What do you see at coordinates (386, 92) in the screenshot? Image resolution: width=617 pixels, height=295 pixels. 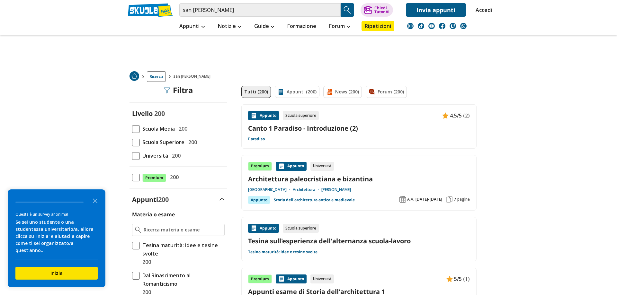 I see `a: Forum (200)` at bounding box center [386, 92].